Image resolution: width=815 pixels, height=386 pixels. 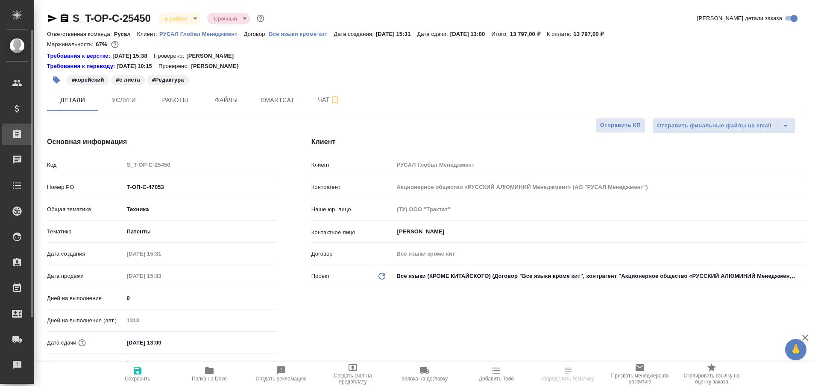 I want to click on p: Контрагент, so click(x=353, y=187).